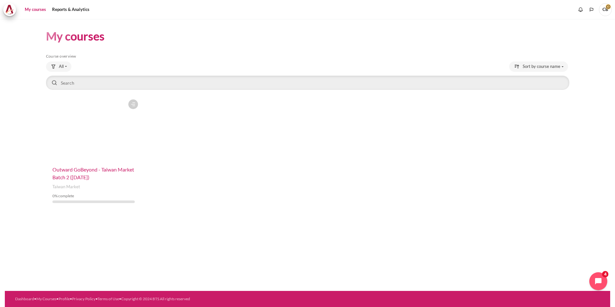 The width and height of the screenshot is (615, 307). What do you see at coordinates (606, 10) in the screenshot?
I see `a: User menu` at bounding box center [606, 10].